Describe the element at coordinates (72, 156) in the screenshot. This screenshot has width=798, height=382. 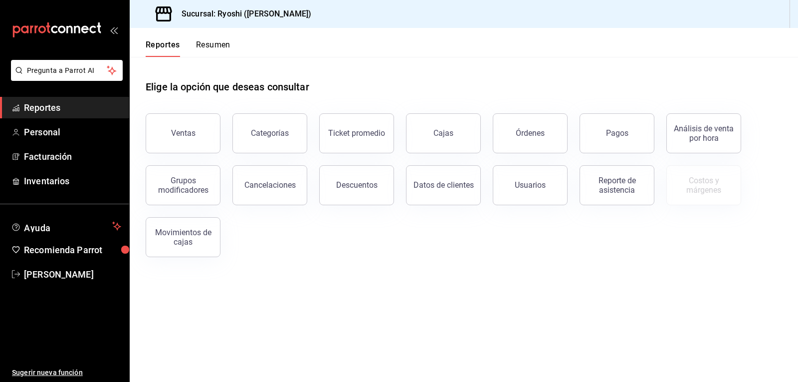
I see `span: Facturación` at that location.